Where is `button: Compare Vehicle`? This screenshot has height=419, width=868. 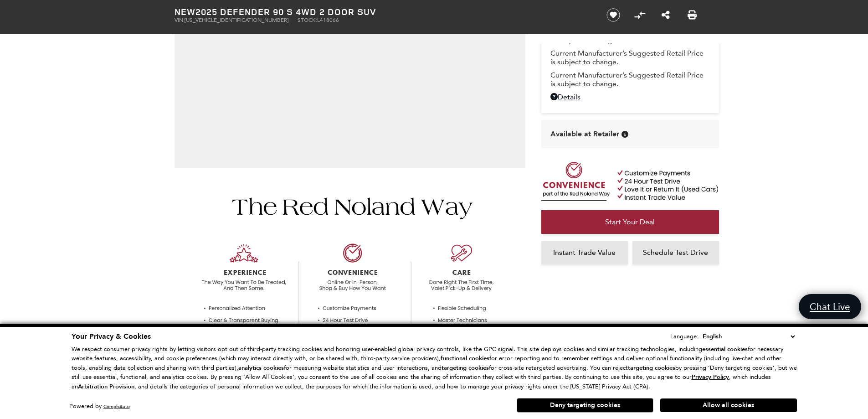 button: Compare Vehicle is located at coordinates (640, 15).